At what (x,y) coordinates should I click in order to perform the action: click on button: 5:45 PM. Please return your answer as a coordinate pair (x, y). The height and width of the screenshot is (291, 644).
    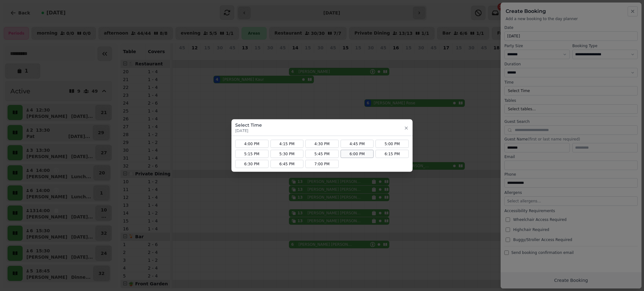
    Looking at the image, I should click on (322, 154).